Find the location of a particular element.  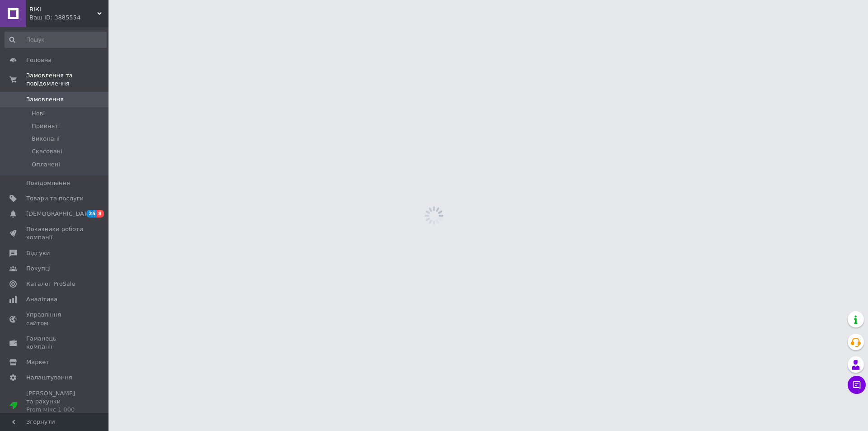

span: Нові is located at coordinates (38, 114).